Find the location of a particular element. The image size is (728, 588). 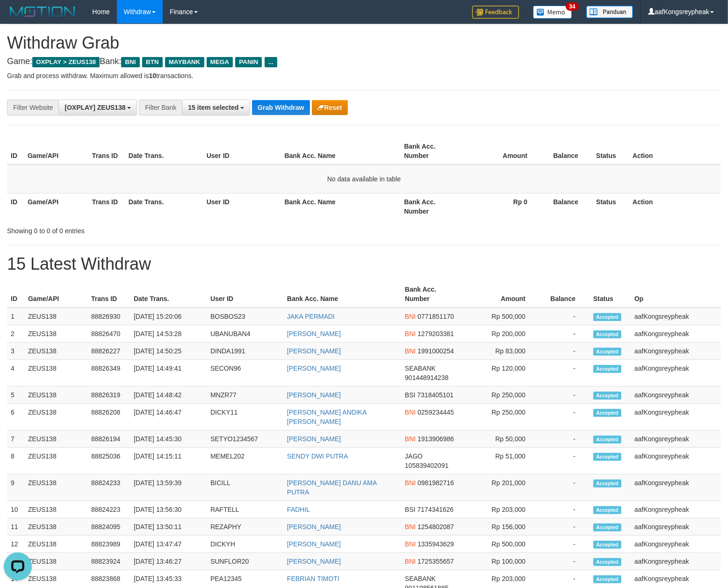

td: SECON96 is located at coordinates (245, 373).